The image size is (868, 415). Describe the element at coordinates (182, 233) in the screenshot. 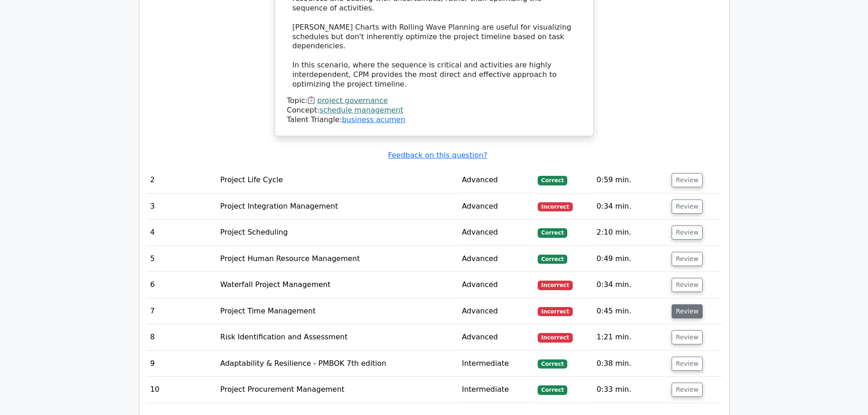

I see `td: 4` at that location.